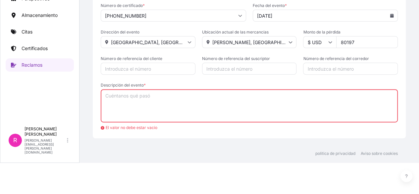  Describe the element at coordinates (379, 153) in the screenshot. I see `font: Aviso sobre cookies` at that location.